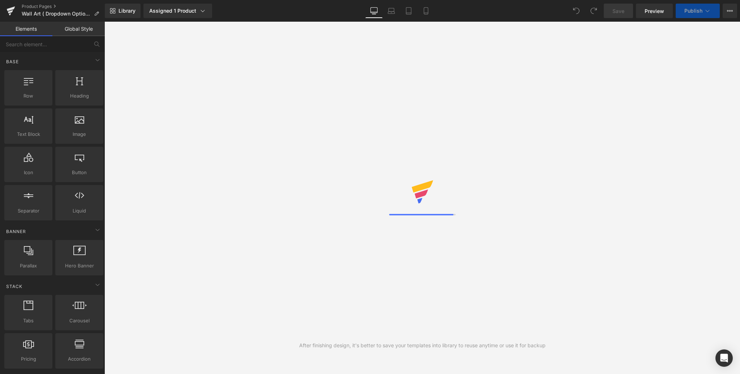 The image size is (740, 374). I want to click on button: Undo, so click(576, 11).